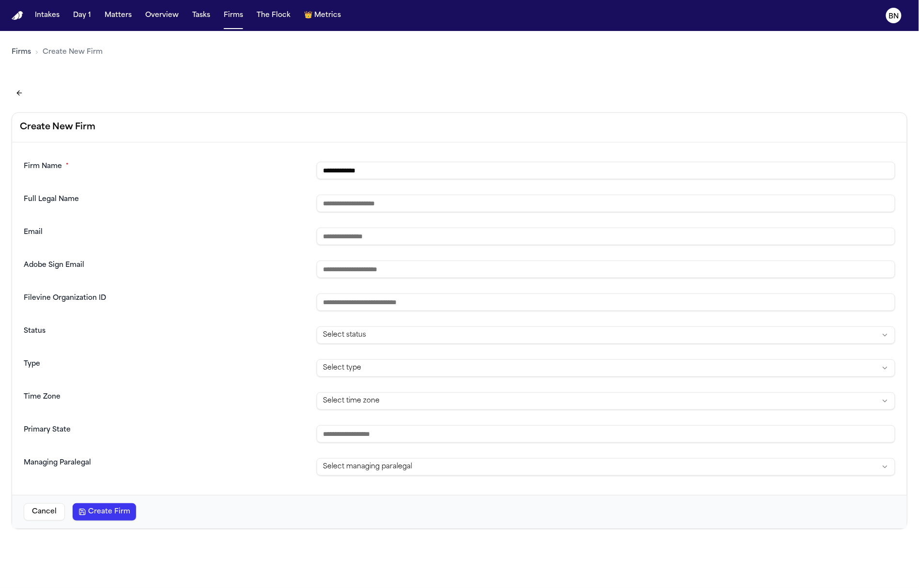  What do you see at coordinates (233, 16) in the screenshot?
I see `button: Firms` at bounding box center [233, 16].